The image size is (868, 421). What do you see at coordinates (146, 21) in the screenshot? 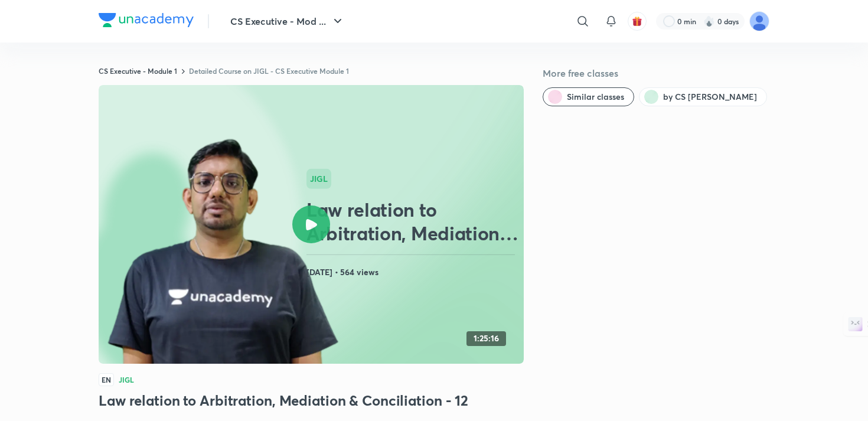
I see `a: Company Logo` at bounding box center [146, 21].